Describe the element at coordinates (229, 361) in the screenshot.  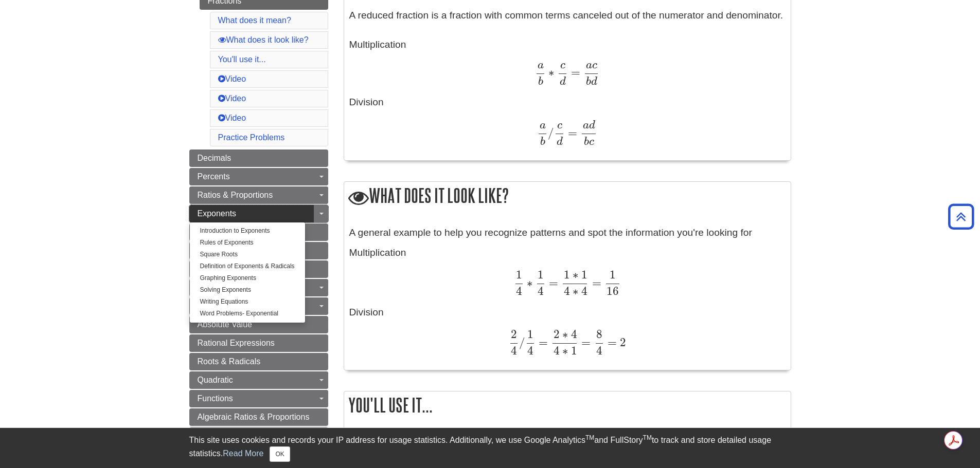
I see `span: Roots & Radicals` at that location.